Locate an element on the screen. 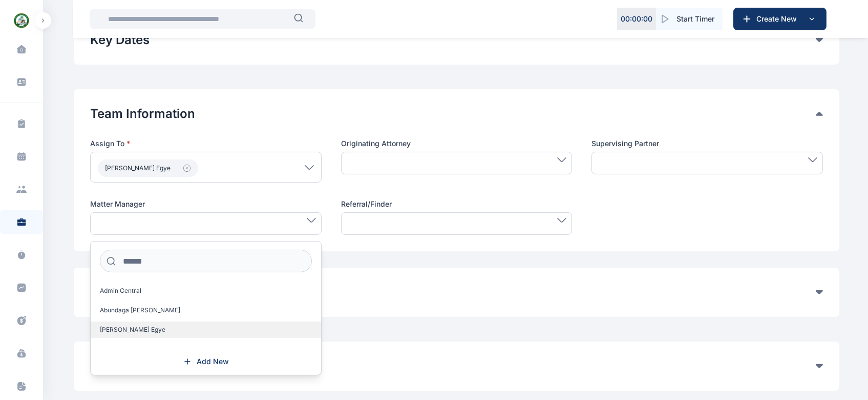  button: Create New is located at coordinates (780, 19).